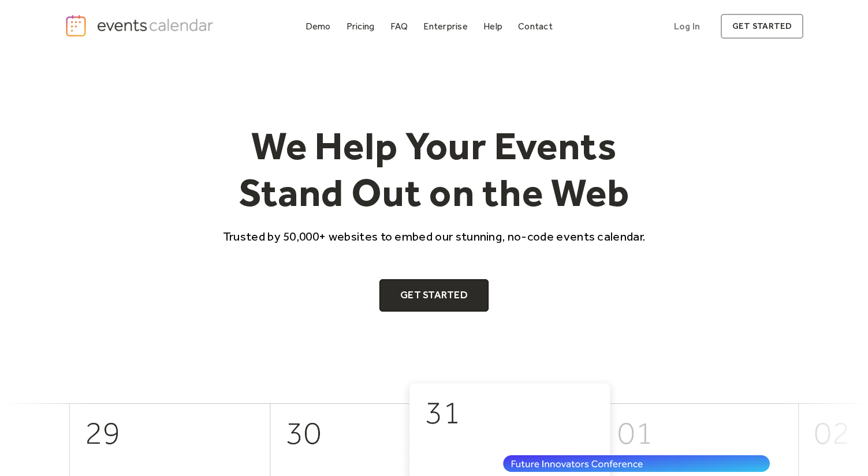 The height and width of the screenshot is (476, 868). What do you see at coordinates (535, 26) in the screenshot?
I see `a: Contact` at bounding box center [535, 26].